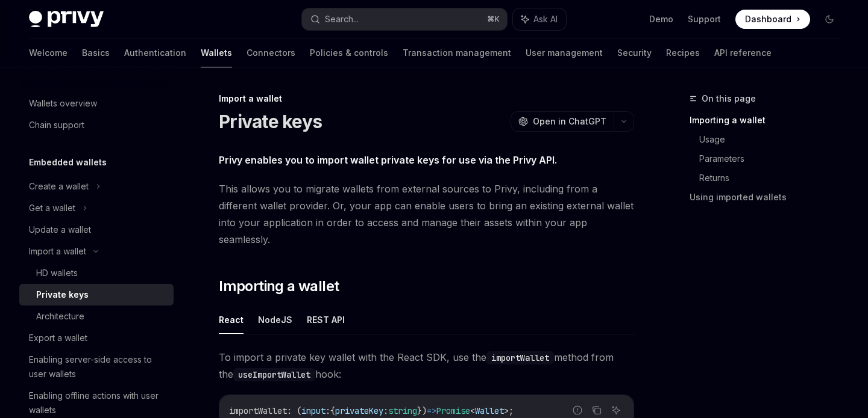 The height and width of the screenshot is (418, 868). I want to click on button: Copy the contents from the code block, so click(596, 410).